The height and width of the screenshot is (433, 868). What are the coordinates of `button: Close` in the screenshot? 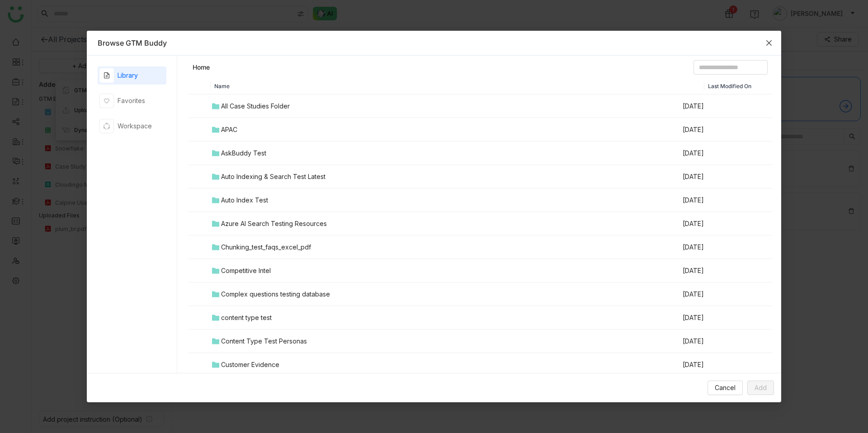 It's located at (769, 43).